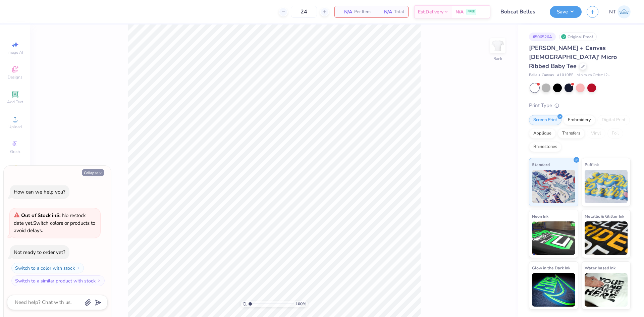 Image resolution: width=644 pixels, height=317 pixels. Describe the element at coordinates (363, 12) in the screenshot. I see `span: Per Item` at that location.